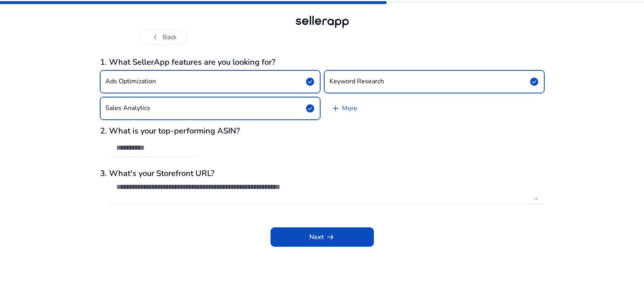 The image size is (644, 305). Describe the element at coordinates (336, 109) in the screenshot. I see `span: add` at that location.